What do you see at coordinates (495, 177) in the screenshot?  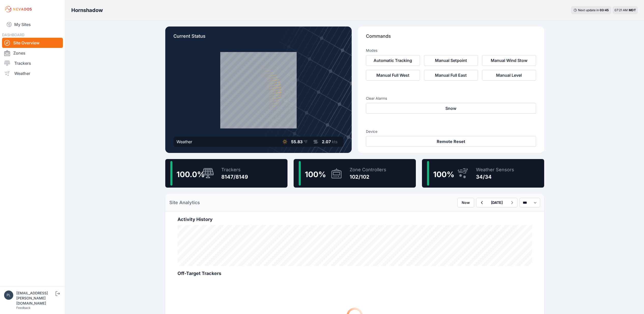 I see `div: 34/34` at bounding box center [495, 177].